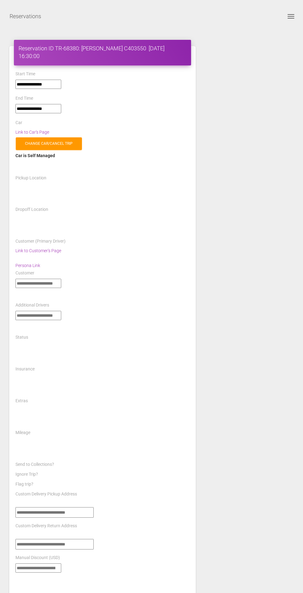 This screenshot has height=593, width=303. What do you see at coordinates (22, 338) in the screenshot?
I see `label: Status` at bounding box center [22, 338].